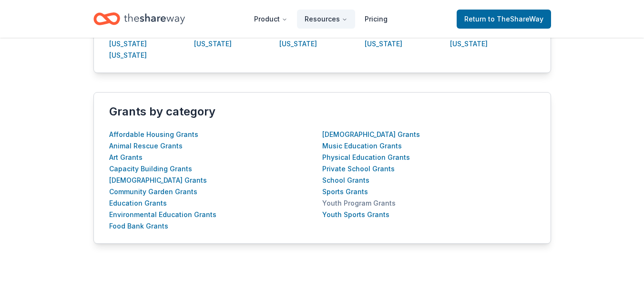 This screenshot has height=302, width=644. What do you see at coordinates (153, 192) in the screenshot?
I see `button: Community Garden Grants` at bounding box center [153, 192].